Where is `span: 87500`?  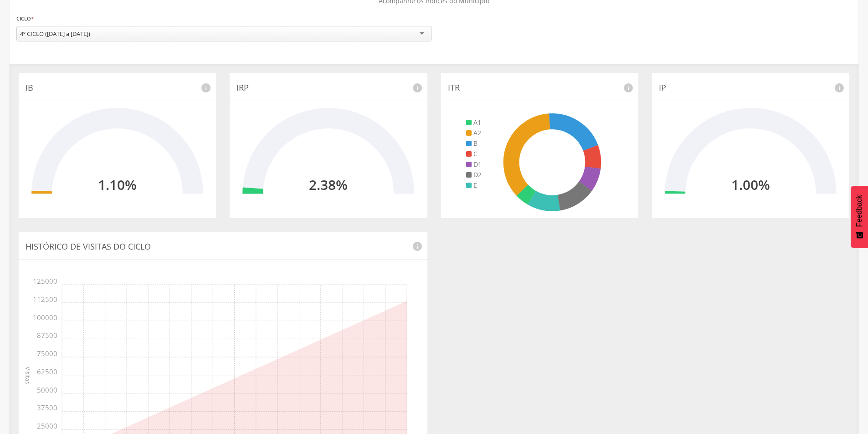
span: 87500 is located at coordinates (51, 330).